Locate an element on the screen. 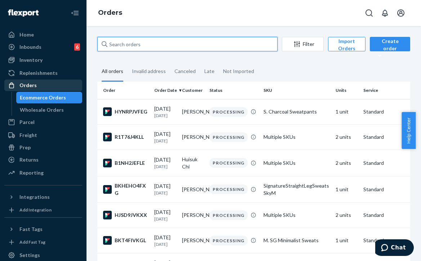 This screenshot has width=421, height=261. button: Open notifications is located at coordinates (385, 13).